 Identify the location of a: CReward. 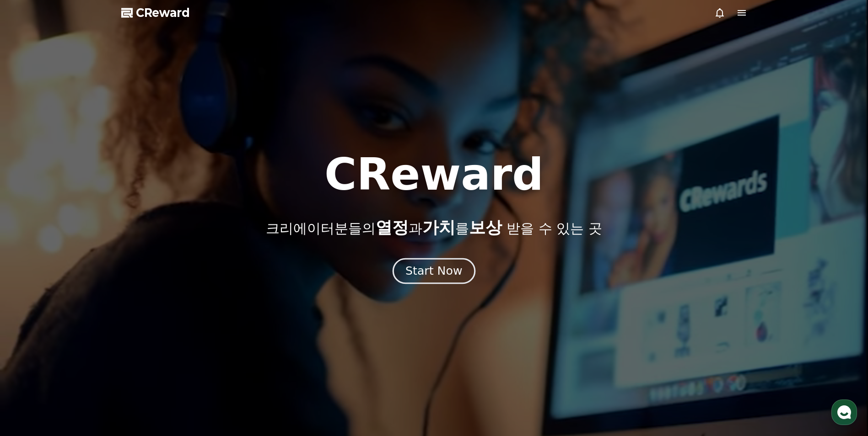
(156, 13).